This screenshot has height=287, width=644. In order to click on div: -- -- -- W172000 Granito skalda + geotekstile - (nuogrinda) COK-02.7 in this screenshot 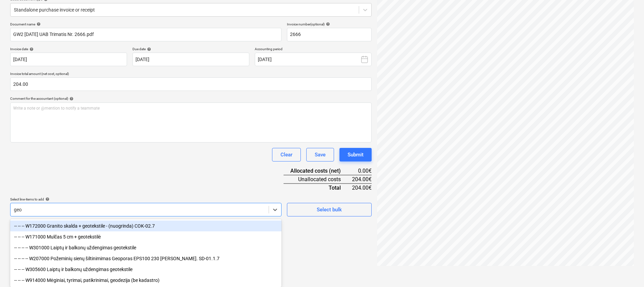, I will do `click(146, 226)`.